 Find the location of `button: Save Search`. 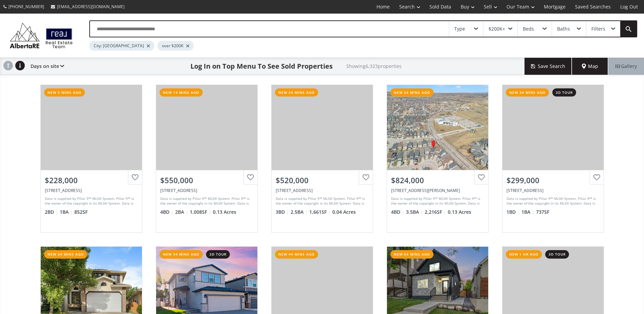

button: Save Search is located at coordinates (548, 67).